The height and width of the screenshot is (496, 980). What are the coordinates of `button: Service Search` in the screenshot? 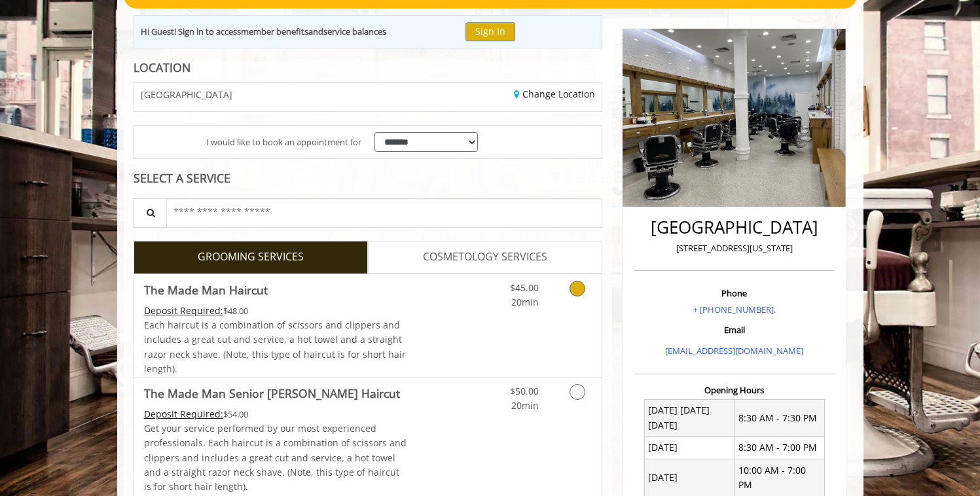 It's located at (150, 213).